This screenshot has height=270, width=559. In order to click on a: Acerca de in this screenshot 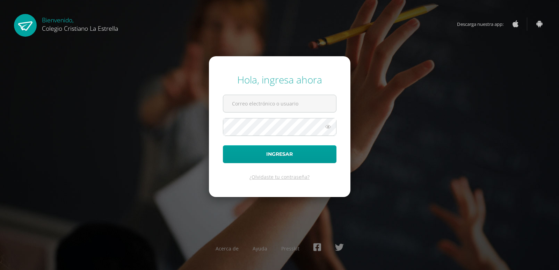, I will do `click(227, 248)`.